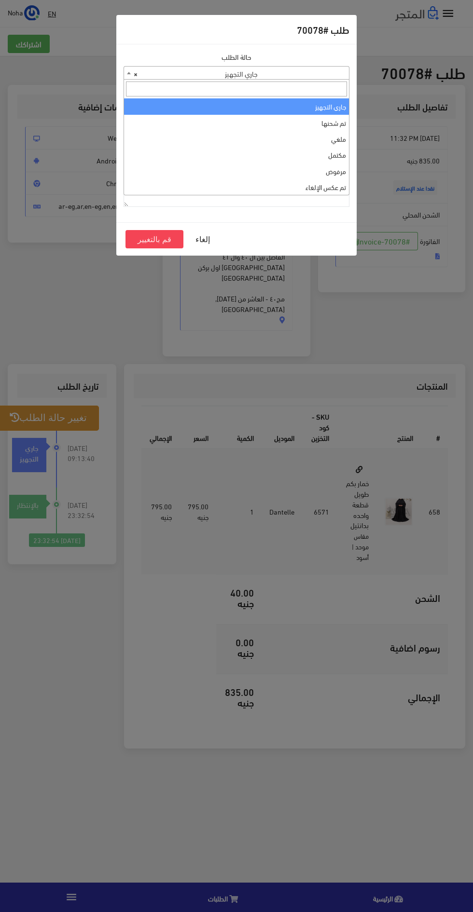  What do you see at coordinates (203, 239) in the screenshot?
I see `button: إلغاء` at bounding box center [203, 239].